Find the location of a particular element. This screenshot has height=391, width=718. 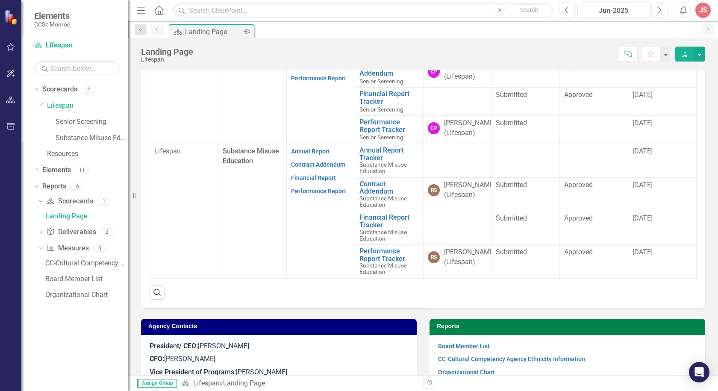

a: Performance Report is located at coordinates (318, 191).